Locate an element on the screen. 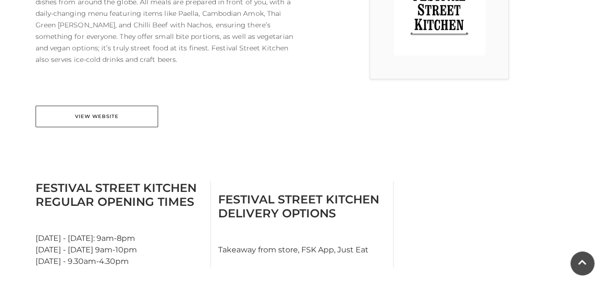 The height and width of the screenshot is (285, 604). h3: Festival Street Kitchen Delivery Options is located at coordinates (302, 207).